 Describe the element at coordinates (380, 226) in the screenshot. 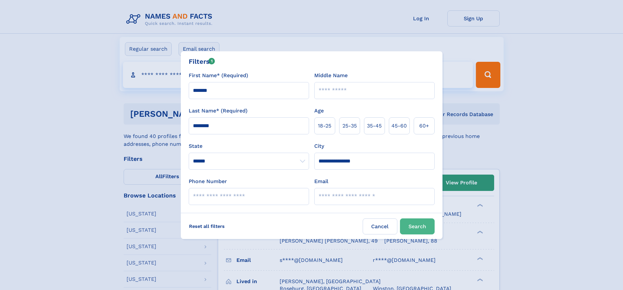

I see `label: Cancel` at that location.